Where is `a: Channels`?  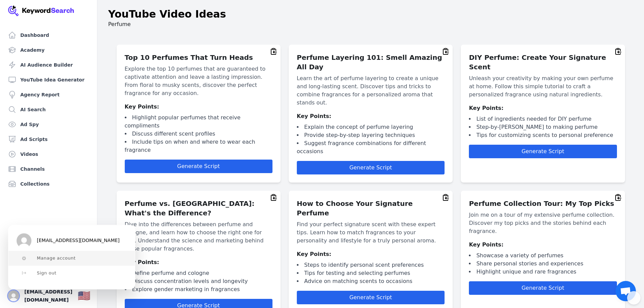
a: Channels is located at coordinates (48, 169).